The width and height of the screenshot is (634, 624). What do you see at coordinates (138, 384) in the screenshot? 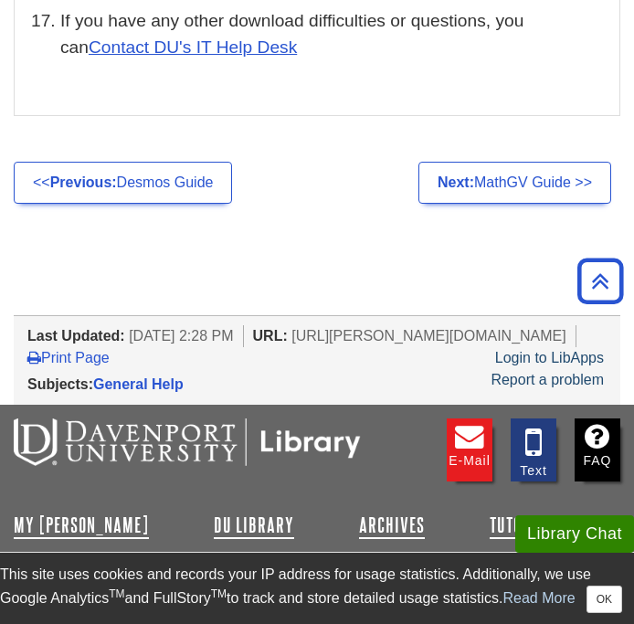
I see `a: General Help` at bounding box center [138, 384].